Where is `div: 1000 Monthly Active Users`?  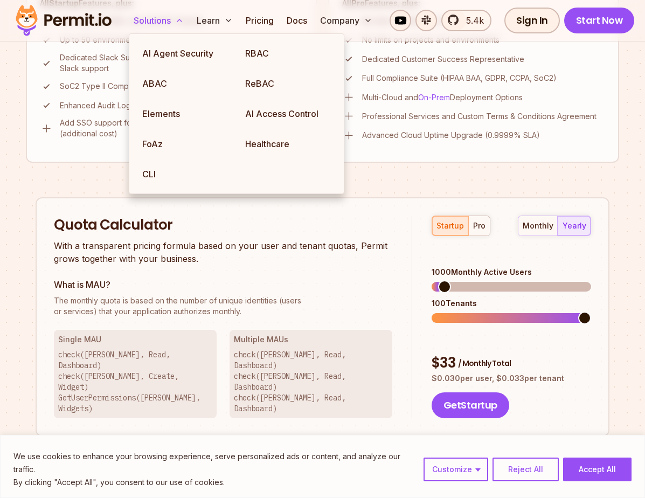 div: 1000 Monthly Active Users is located at coordinates (512, 272).